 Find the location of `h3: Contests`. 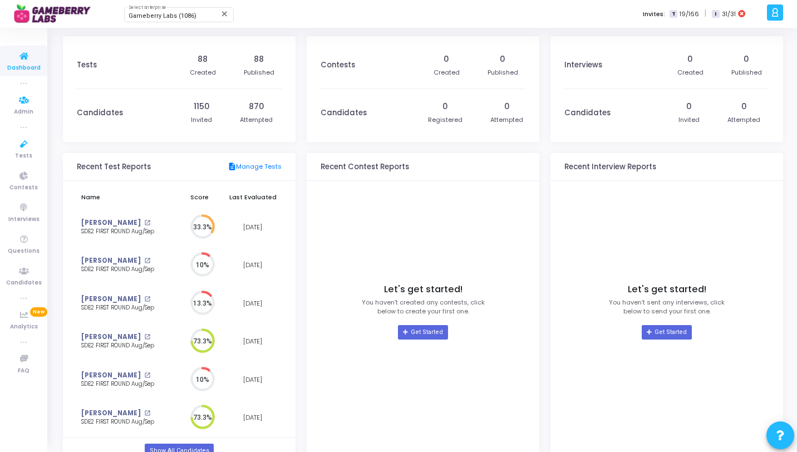

h3: Contests is located at coordinates (338, 65).